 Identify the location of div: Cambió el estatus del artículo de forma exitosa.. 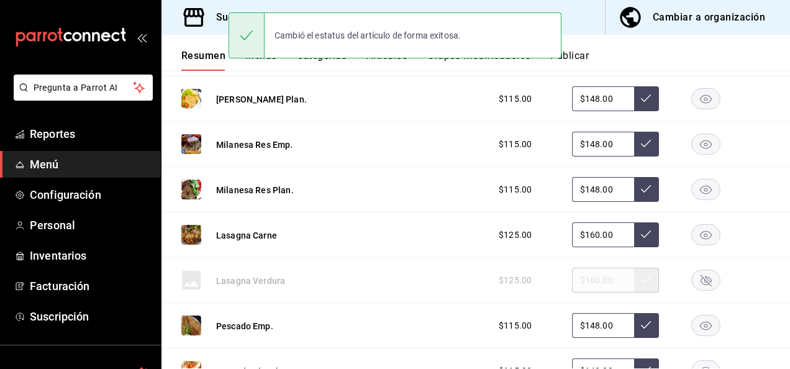
(368, 35).